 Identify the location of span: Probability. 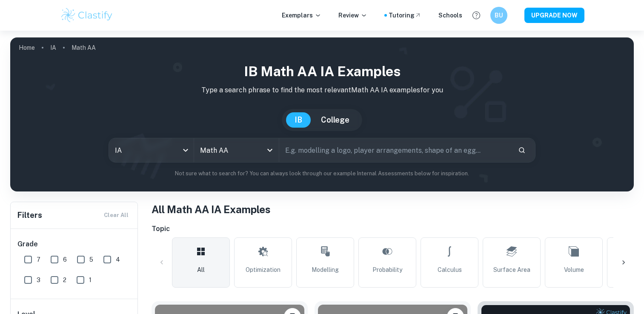
(388, 269).